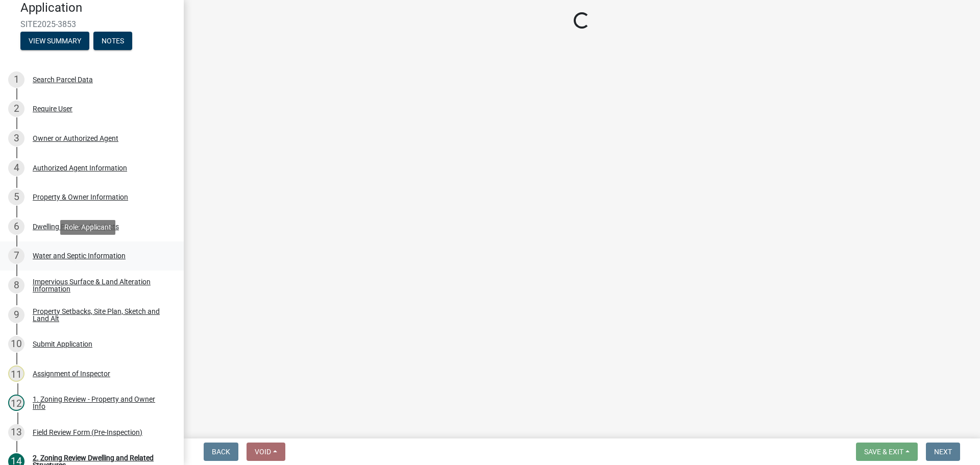  Describe the element at coordinates (113, 41) in the screenshot. I see `button: Notes` at that location.